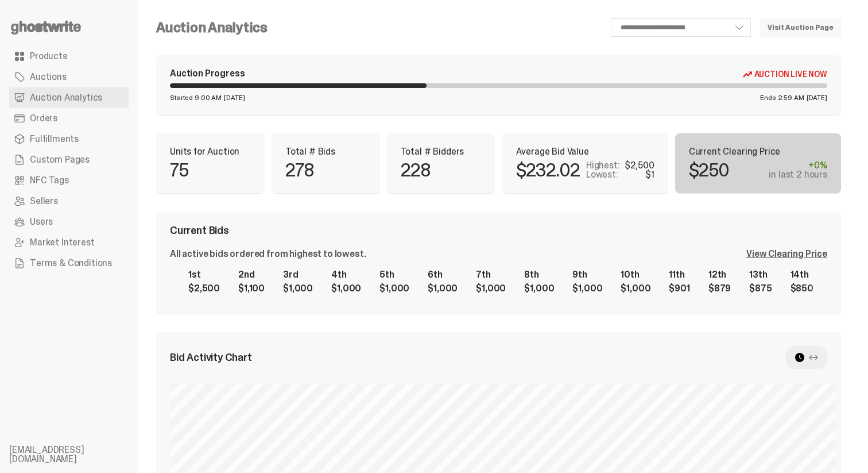  I want to click on a: Fulfillments, so click(69, 139).